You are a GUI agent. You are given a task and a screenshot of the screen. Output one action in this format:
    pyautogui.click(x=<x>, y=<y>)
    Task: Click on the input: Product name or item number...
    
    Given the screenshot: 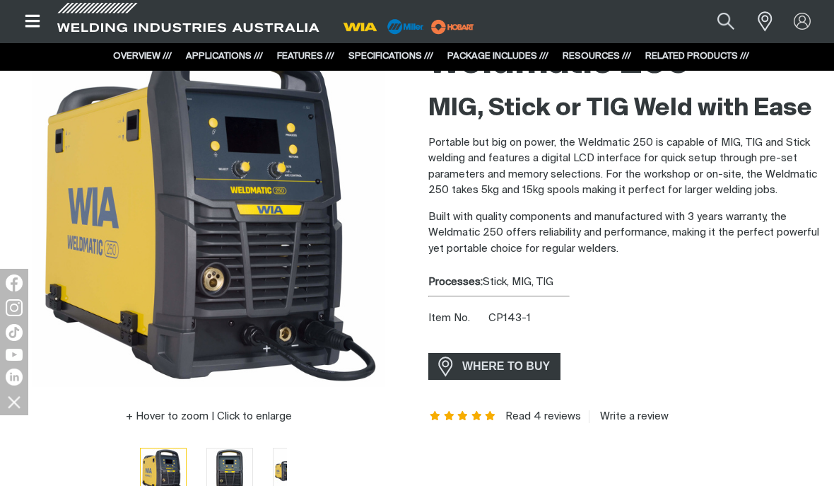 What is the action you would take?
    pyautogui.click(x=717, y=21)
    